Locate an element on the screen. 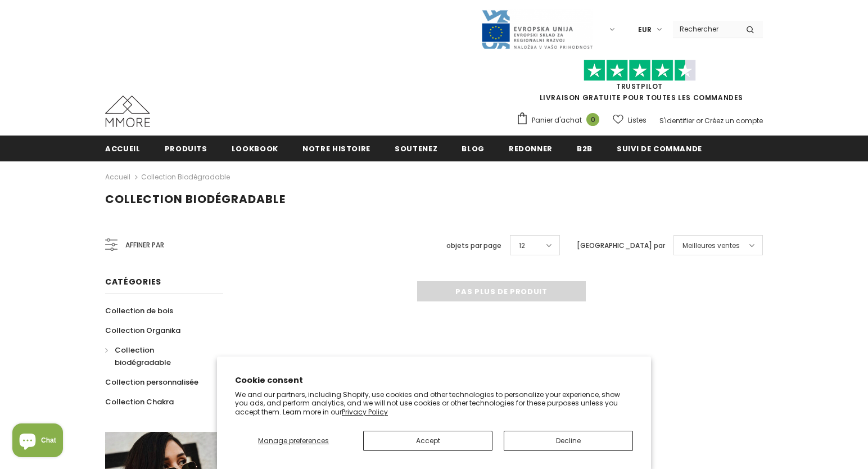  button: Decline is located at coordinates (568, 441).